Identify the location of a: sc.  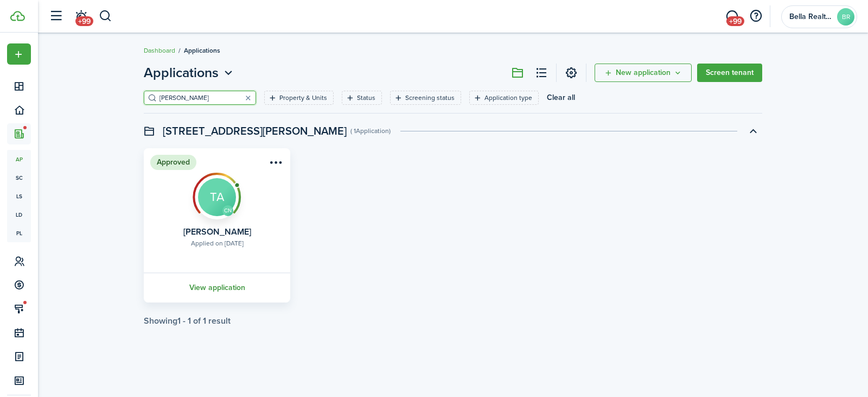
(19, 177).